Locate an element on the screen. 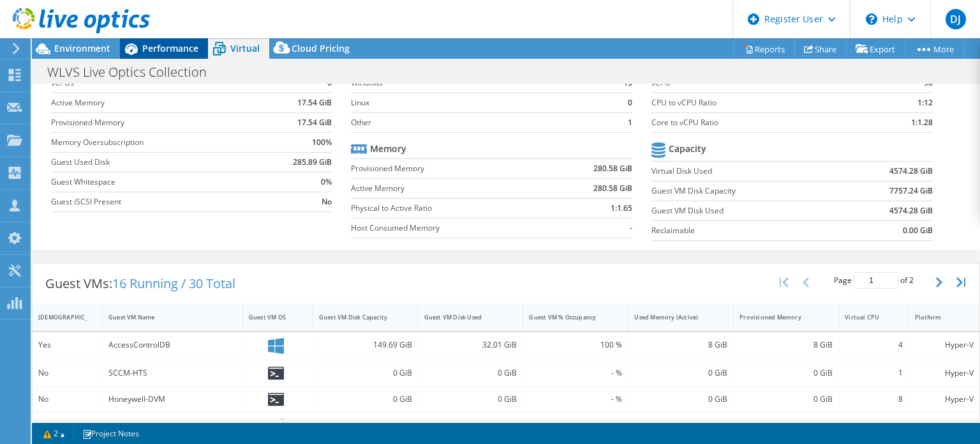  span: Cloud Pricing is located at coordinates (320, 48).